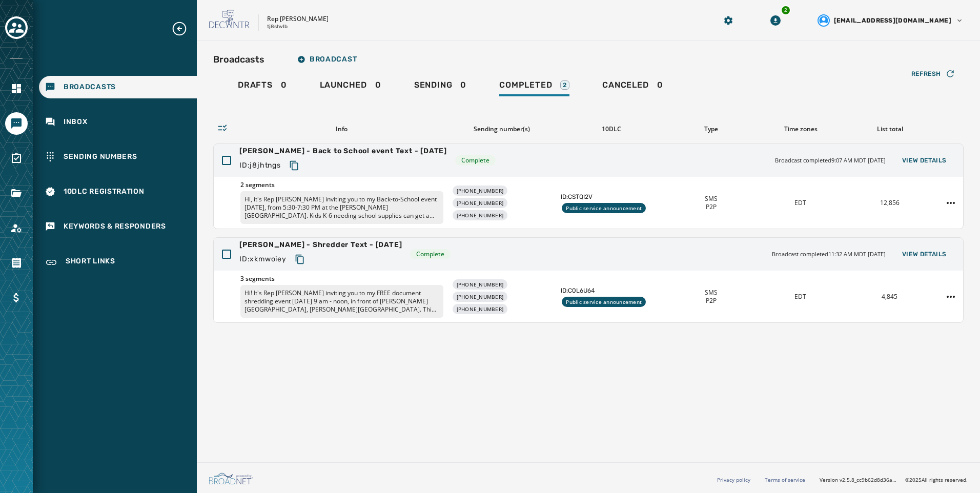 This screenshot has height=493, width=980. I want to click on span: Refresh, so click(927, 74).